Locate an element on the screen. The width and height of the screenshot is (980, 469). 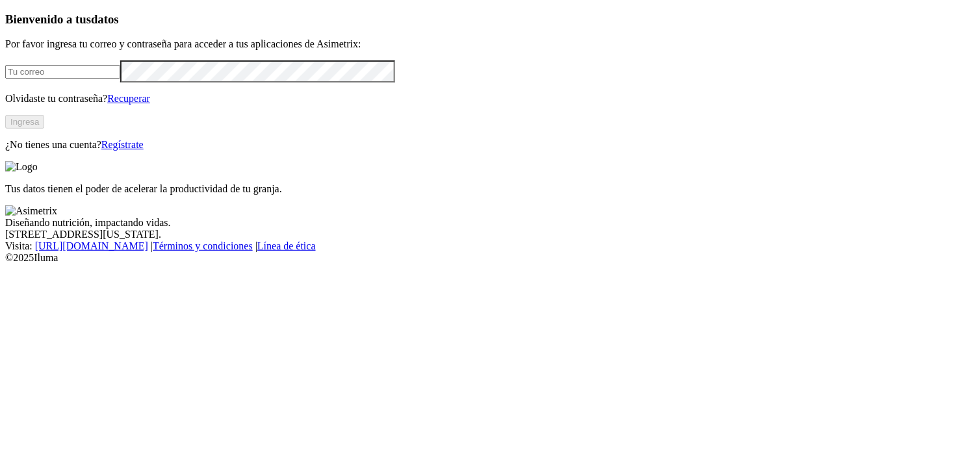
img: Logo is located at coordinates (21, 167).